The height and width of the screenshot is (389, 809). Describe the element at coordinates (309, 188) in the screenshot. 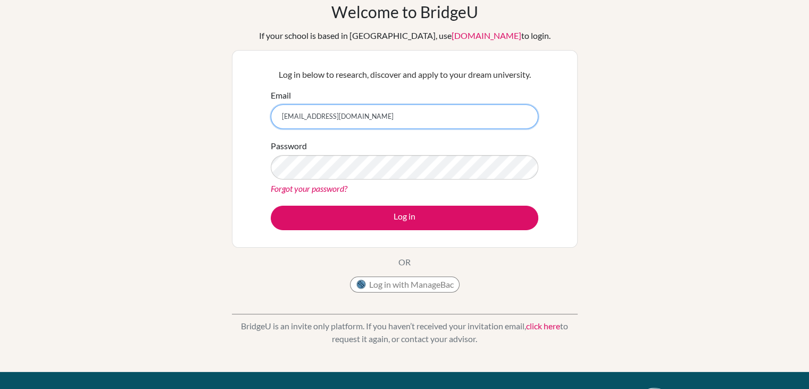

I see `a: Forgot your password?` at that location.